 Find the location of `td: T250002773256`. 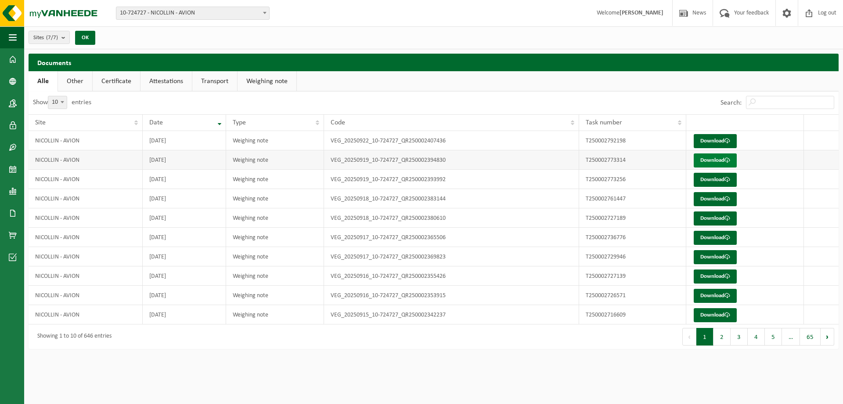

td: T250002773256 is located at coordinates (633, 179).